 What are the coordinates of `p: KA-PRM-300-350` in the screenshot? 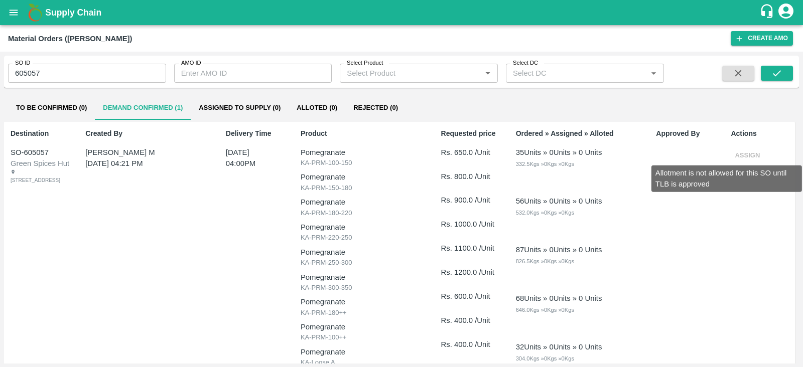 It's located at (364, 288).